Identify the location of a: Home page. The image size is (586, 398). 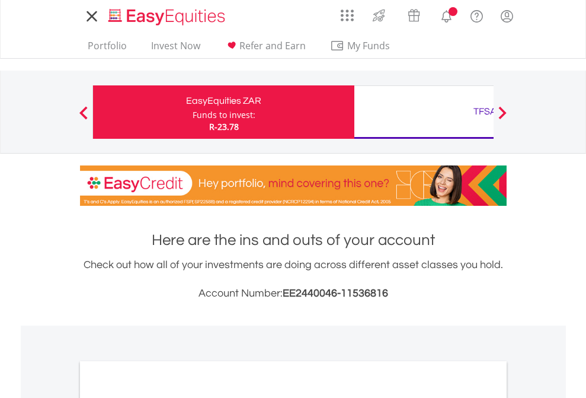
(167, 15).